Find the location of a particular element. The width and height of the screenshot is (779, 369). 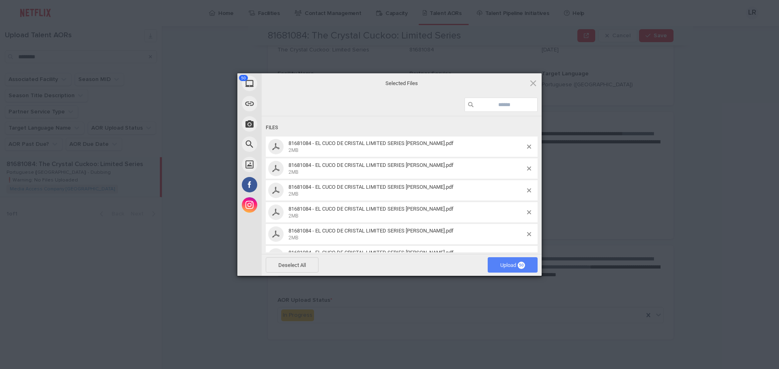

span: 81681084 - EL CUCO DE CRISTAL LIMITED SERIES ARMANDO TIRABOSCHI.pdf is located at coordinates (406, 256).